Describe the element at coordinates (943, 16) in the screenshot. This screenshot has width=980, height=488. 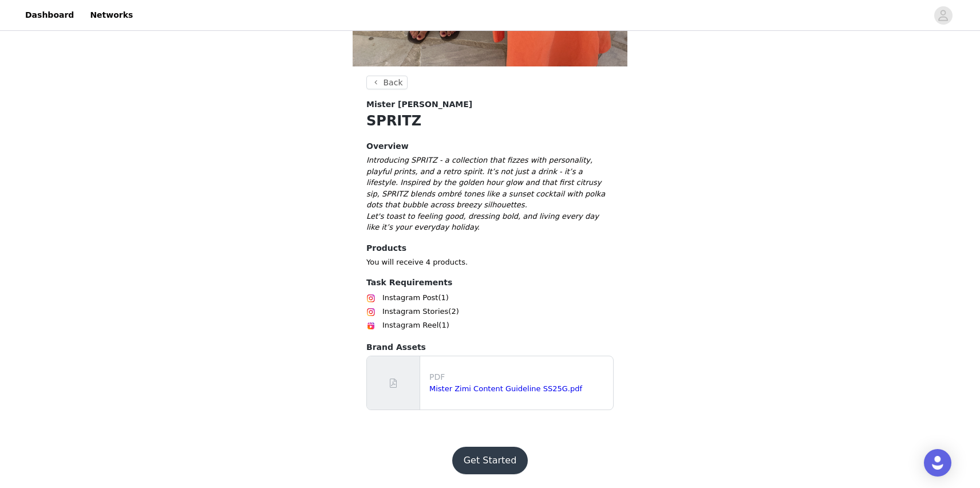
I see `div: avatar` at that location.